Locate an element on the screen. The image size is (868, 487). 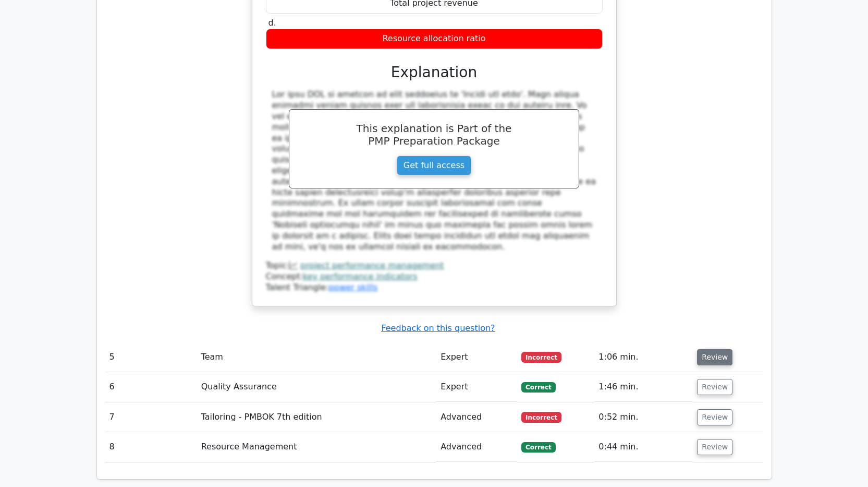
td: 1:46 min. is located at coordinates (644, 387).